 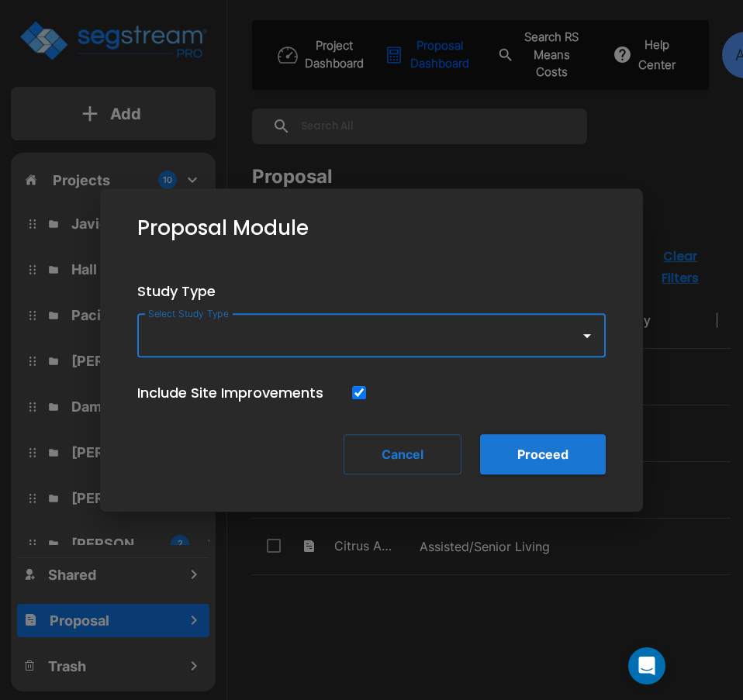 What do you see at coordinates (372, 291) in the screenshot?
I see `p: Study Type` at bounding box center [372, 291].